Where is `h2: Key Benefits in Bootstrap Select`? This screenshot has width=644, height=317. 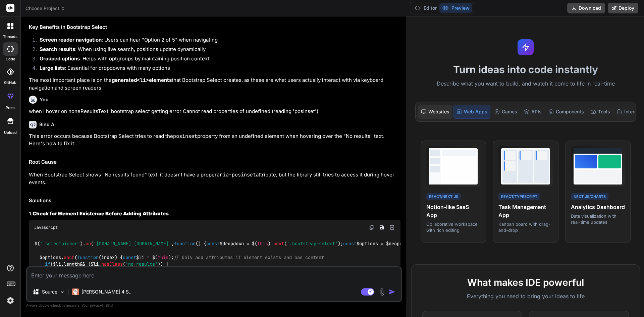
h2: Key Benefits in Bootstrap Select is located at coordinates (215, 27).